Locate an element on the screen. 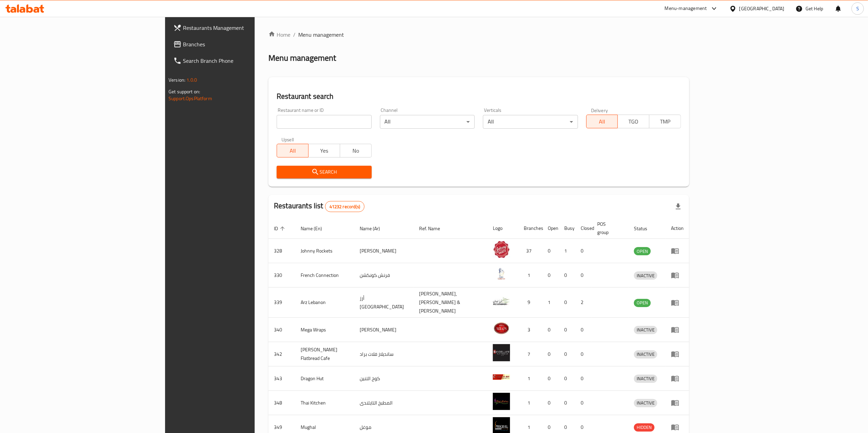 This screenshot has height=433, width=868. img: French Connection is located at coordinates (501, 274).